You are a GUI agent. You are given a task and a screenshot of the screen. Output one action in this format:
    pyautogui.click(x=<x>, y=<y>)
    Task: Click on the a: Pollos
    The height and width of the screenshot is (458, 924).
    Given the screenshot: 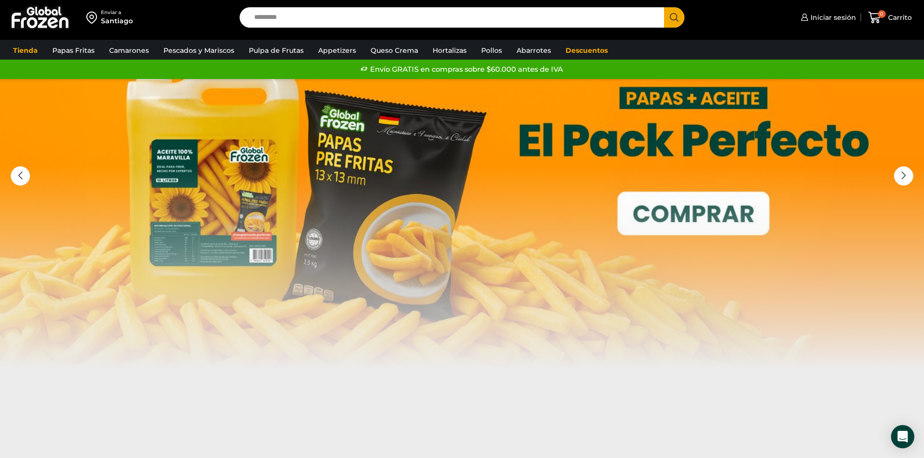 What is the action you would take?
    pyautogui.click(x=491, y=50)
    